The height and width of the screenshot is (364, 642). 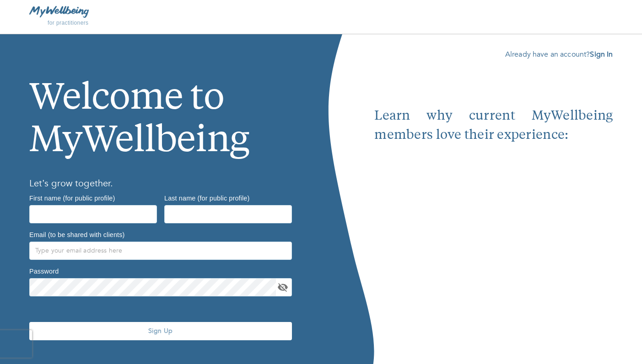 What do you see at coordinates (493, 54) in the screenshot?
I see `p: Already have an account?` at bounding box center [493, 54].